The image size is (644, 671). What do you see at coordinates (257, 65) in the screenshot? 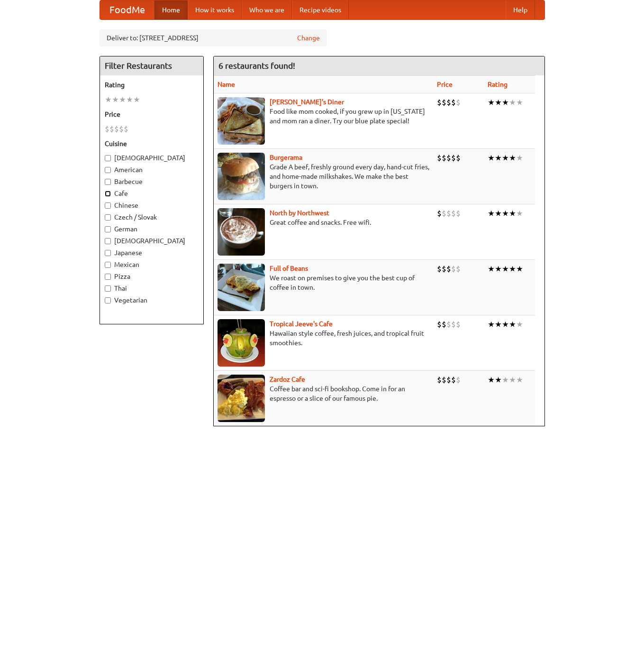
I see `ng-pluralize: 6 restaurants found!` at bounding box center [257, 65].